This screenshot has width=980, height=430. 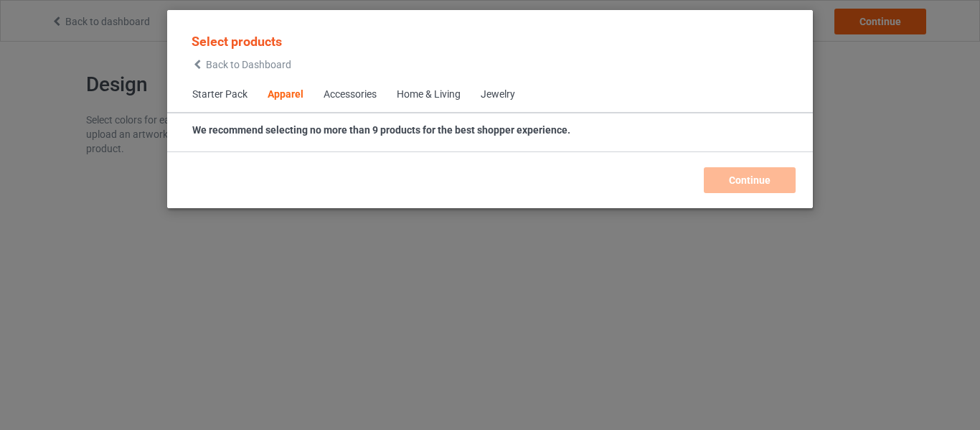 What do you see at coordinates (498, 94) in the screenshot?
I see `div: Jewelry` at bounding box center [498, 94].